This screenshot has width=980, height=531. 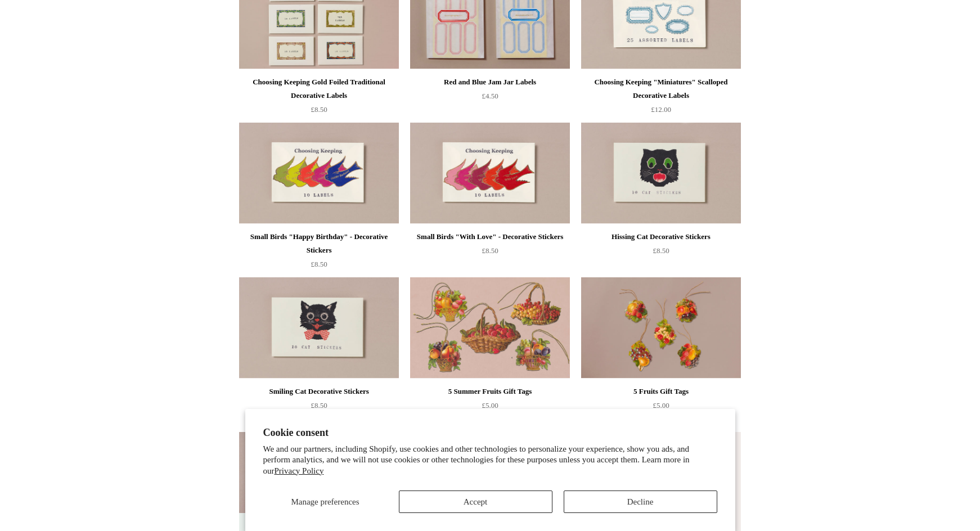 I want to click on a: Privacy Policy, so click(x=299, y=471).